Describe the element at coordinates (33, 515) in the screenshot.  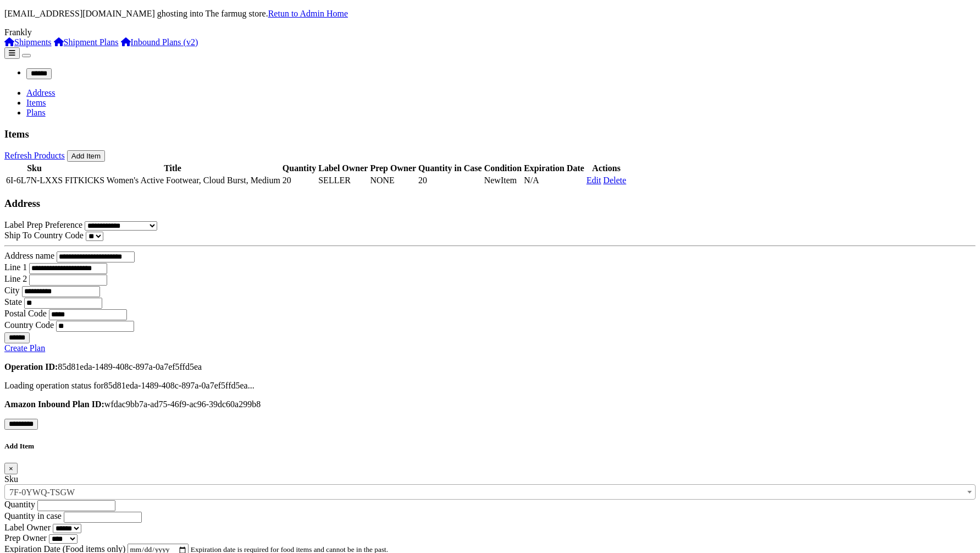
I see `label: Quantity in case` at that location.